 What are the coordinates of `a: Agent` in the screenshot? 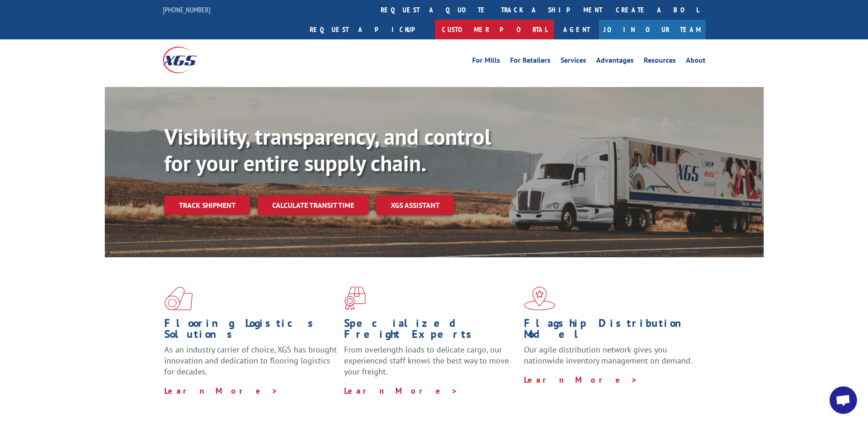 It's located at (576, 30).